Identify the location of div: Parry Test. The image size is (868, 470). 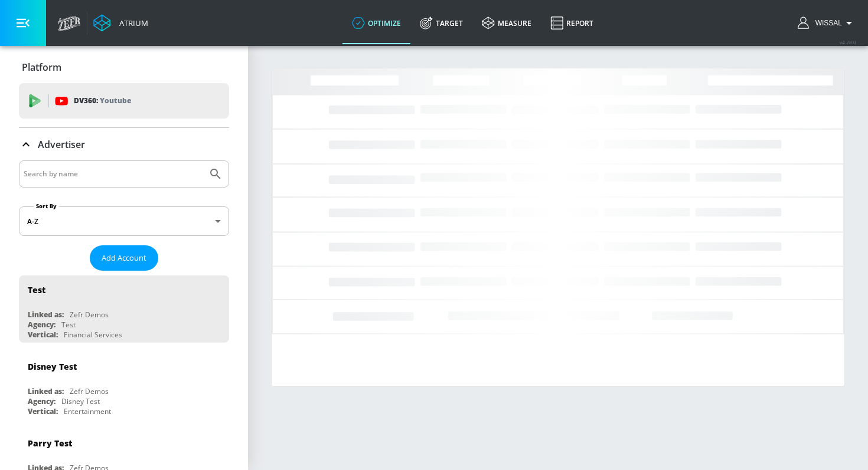
(49, 443).